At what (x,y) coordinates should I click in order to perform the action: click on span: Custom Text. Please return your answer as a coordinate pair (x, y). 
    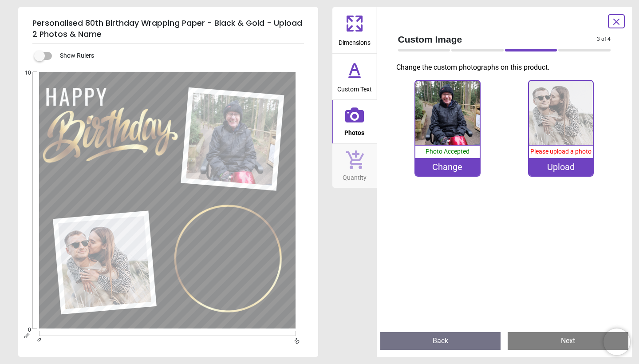
    Looking at the image, I should click on (355, 88).